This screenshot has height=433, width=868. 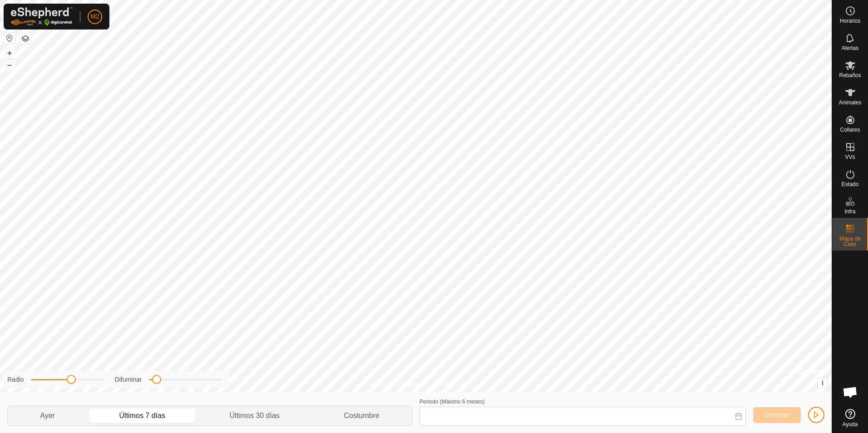 I want to click on button: Capas del Mapa, so click(x=26, y=39).